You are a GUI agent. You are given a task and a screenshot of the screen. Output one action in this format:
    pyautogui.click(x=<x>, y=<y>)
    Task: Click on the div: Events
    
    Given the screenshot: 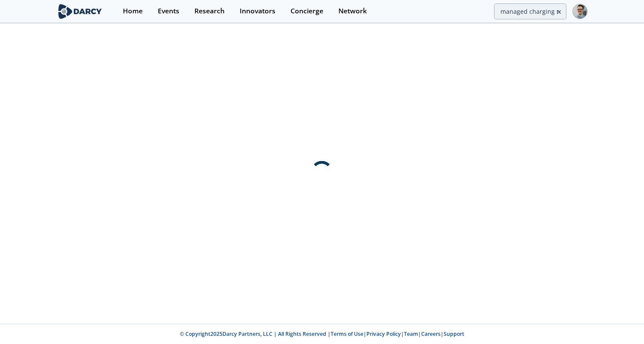 What is the action you would take?
    pyautogui.click(x=168, y=11)
    